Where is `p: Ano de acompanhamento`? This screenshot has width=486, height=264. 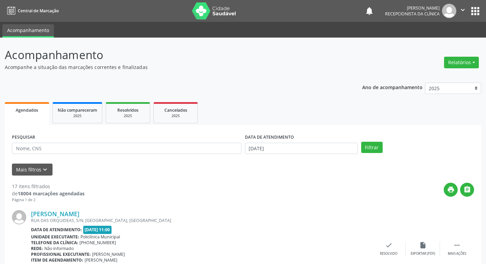
p: Ano de acompanhamento is located at coordinates (393, 87).